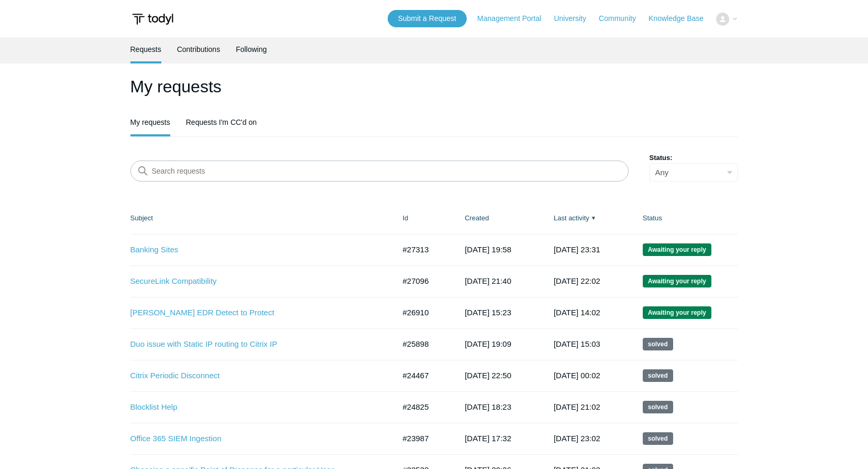 Image resolution: width=868 pixels, height=469 pixels. Describe the element at coordinates (423, 344) in the screenshot. I see `td: #25898` at that location.